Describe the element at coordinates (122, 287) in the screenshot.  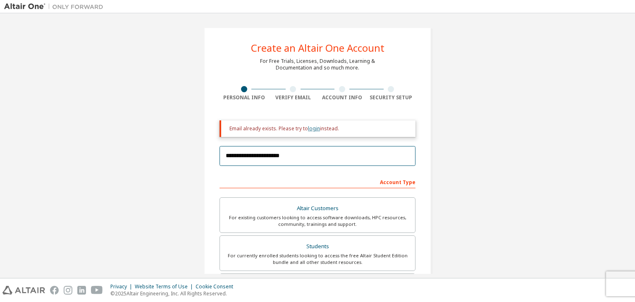
I see `div: Privacy` at that location.